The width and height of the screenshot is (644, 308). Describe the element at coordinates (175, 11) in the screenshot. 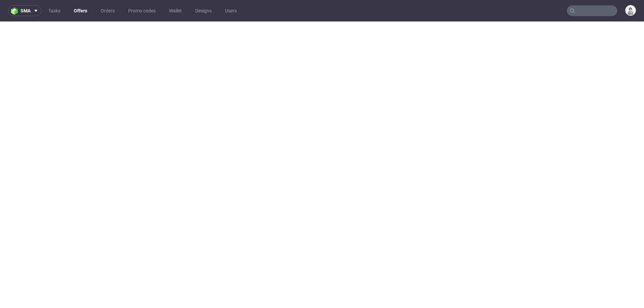

I see `a: Wallet` at that location.